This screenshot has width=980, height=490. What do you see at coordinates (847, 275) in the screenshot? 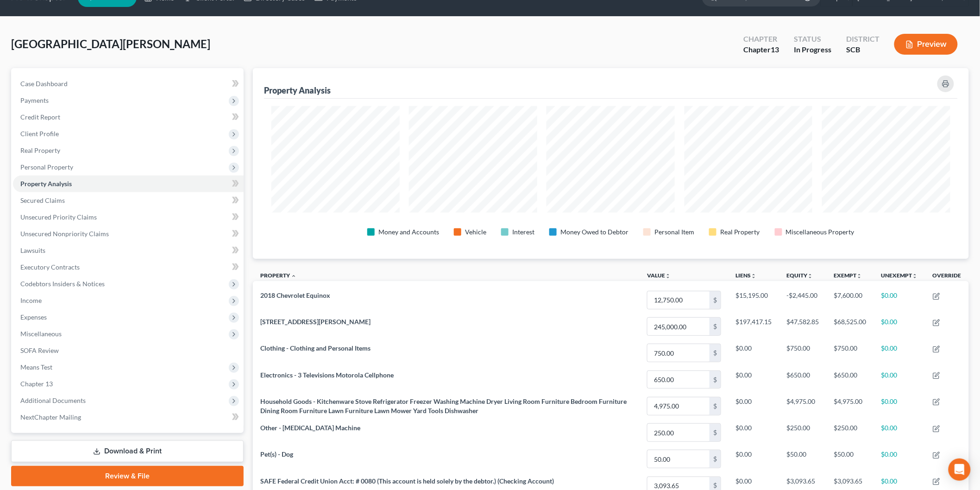
I see `a: Exemptunfold_more` at bounding box center [847, 275].